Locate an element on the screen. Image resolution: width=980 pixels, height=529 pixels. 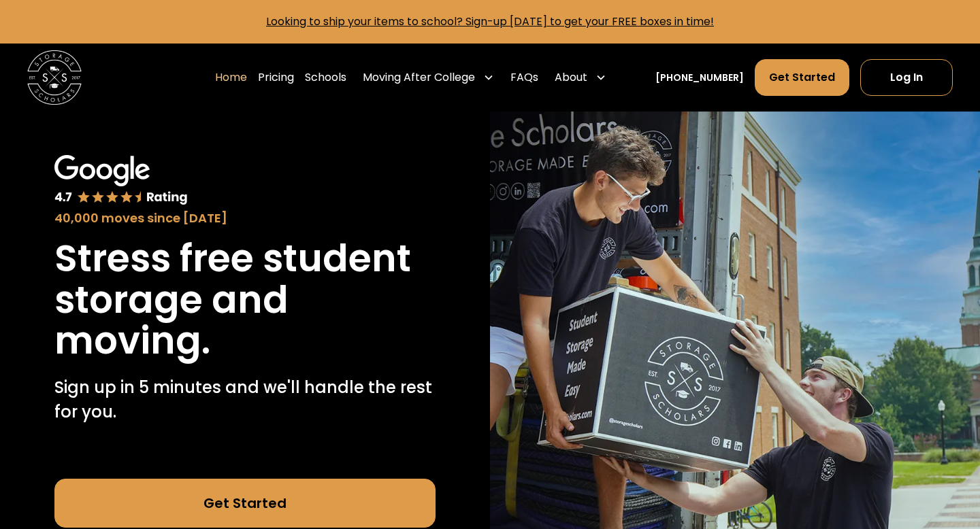
a: Pricing is located at coordinates (276, 77).